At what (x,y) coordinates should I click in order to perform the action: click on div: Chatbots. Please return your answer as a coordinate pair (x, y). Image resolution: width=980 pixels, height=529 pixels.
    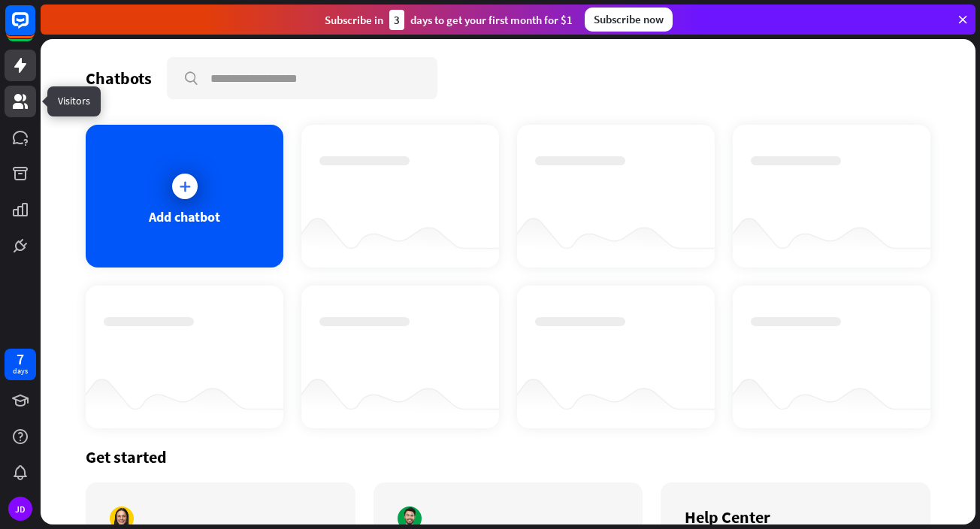
    Looking at the image, I should click on (119, 78).